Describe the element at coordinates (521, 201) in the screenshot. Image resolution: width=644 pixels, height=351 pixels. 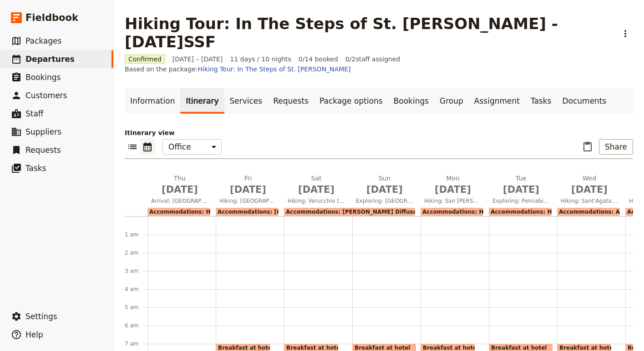
I see `span: Exploring: Pennabilli and Sant'Agata Feltria` at that location.